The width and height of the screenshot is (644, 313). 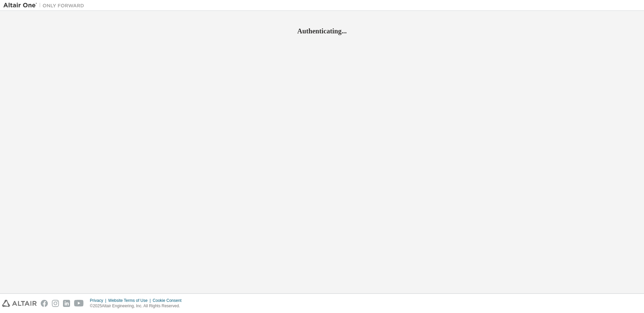 I want to click on img: youtube.svg, so click(x=79, y=303).